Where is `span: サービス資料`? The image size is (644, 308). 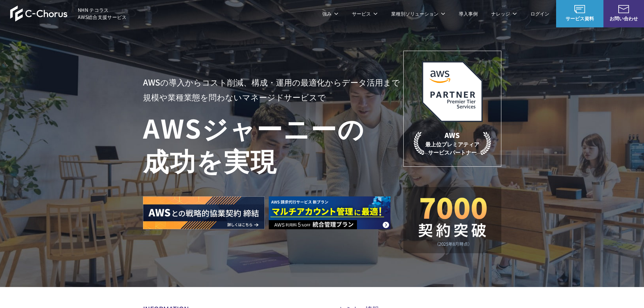 span: サービス資料 is located at coordinates (580, 18).